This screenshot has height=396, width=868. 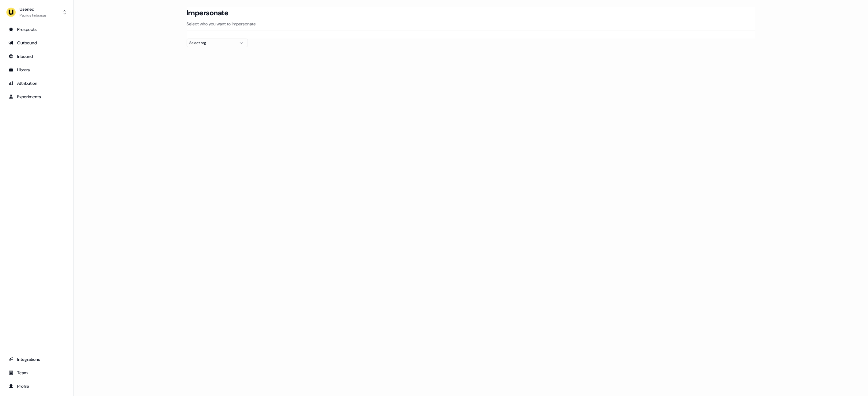 What do you see at coordinates (37, 373) in the screenshot?
I see `a: Go to team` at bounding box center [37, 373].